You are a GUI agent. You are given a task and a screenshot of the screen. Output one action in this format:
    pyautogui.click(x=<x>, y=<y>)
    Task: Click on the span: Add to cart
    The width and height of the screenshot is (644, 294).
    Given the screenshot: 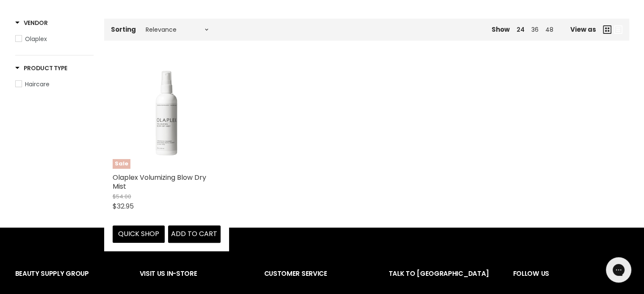 What is the action you would take?
    pyautogui.click(x=194, y=234)
    